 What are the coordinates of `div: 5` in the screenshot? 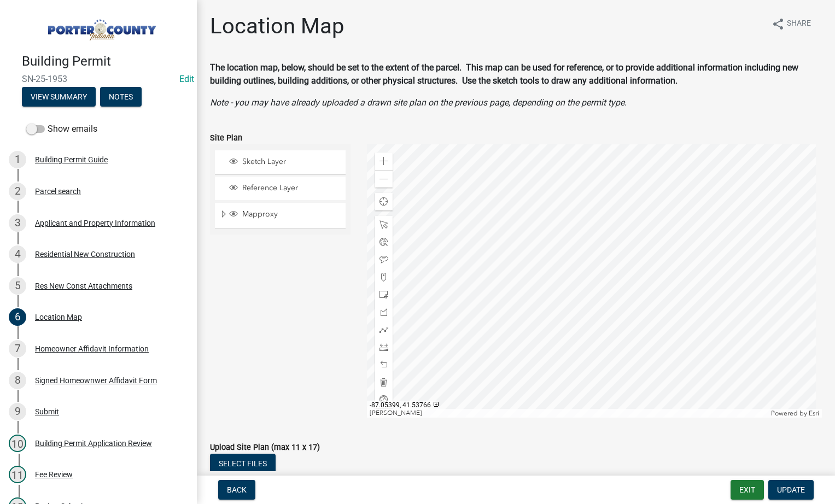 It's located at (18, 286).